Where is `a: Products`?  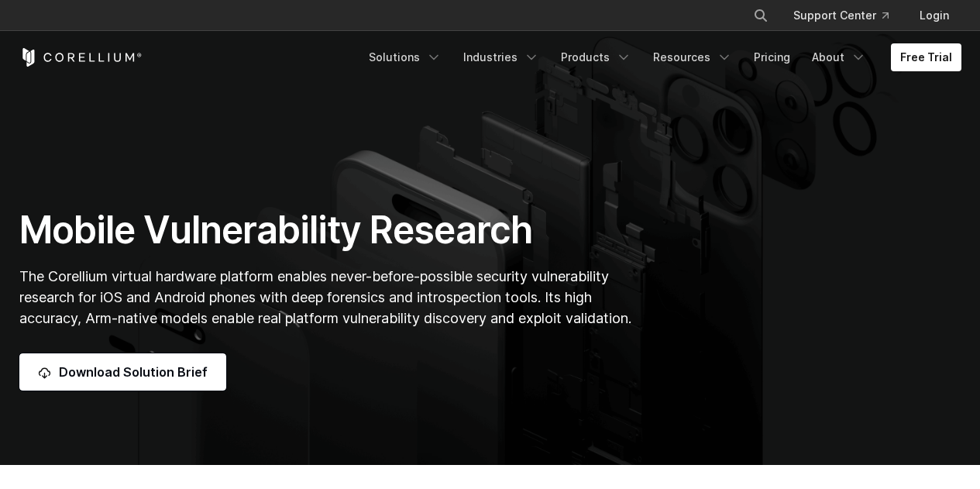 a: Products is located at coordinates (595, 57).